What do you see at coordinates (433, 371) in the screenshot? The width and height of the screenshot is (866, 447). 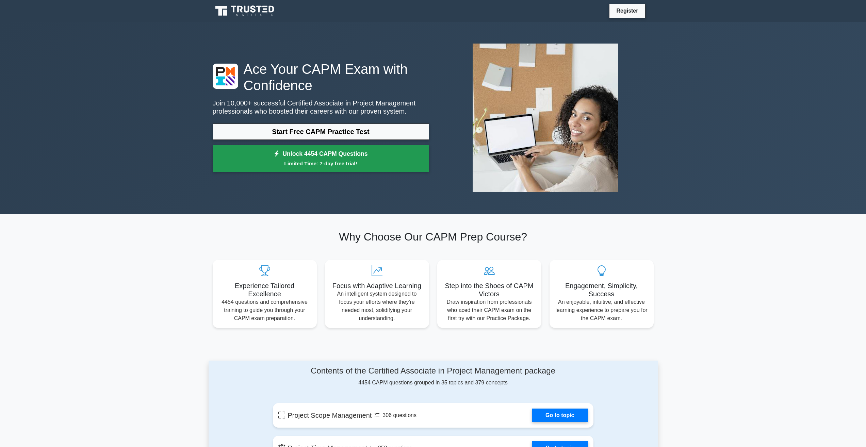 I see `h4: Contents of the Certified Associate in Project Management package` at bounding box center [433, 371].